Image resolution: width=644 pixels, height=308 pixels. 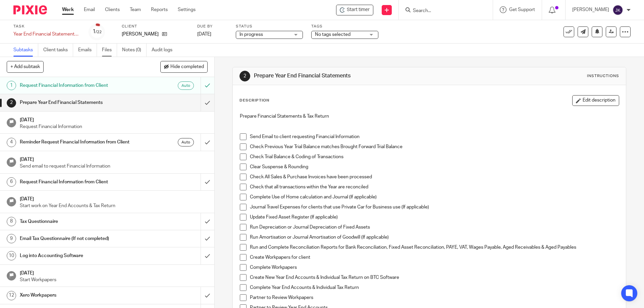 I want to click on a: Settings, so click(x=187, y=9).